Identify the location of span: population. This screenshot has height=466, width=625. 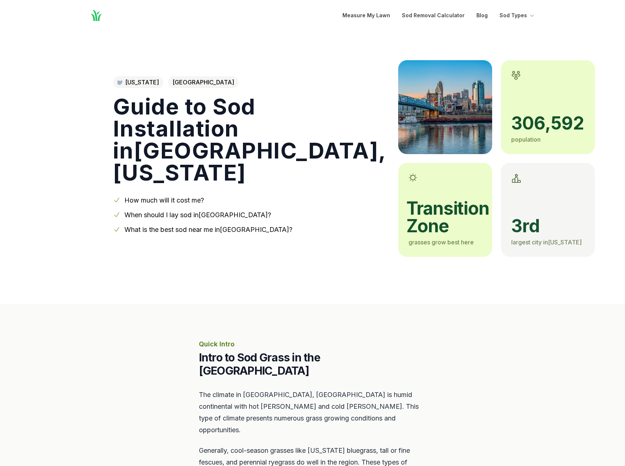
(526, 139).